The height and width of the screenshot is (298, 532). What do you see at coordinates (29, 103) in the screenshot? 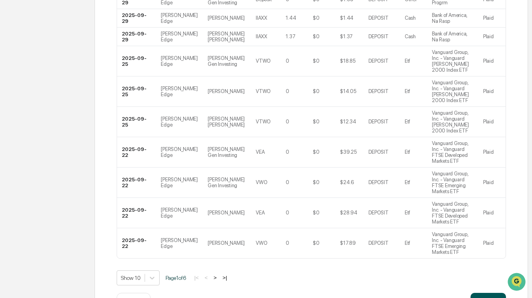
I see `a: 🖐️Preclearance` at bounding box center [29, 103].